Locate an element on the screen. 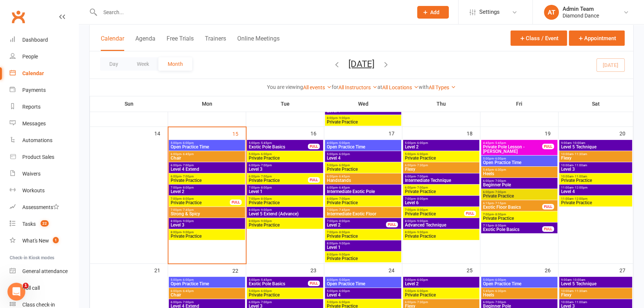  span: Exotic Pole Basics is located at coordinates (278, 284).